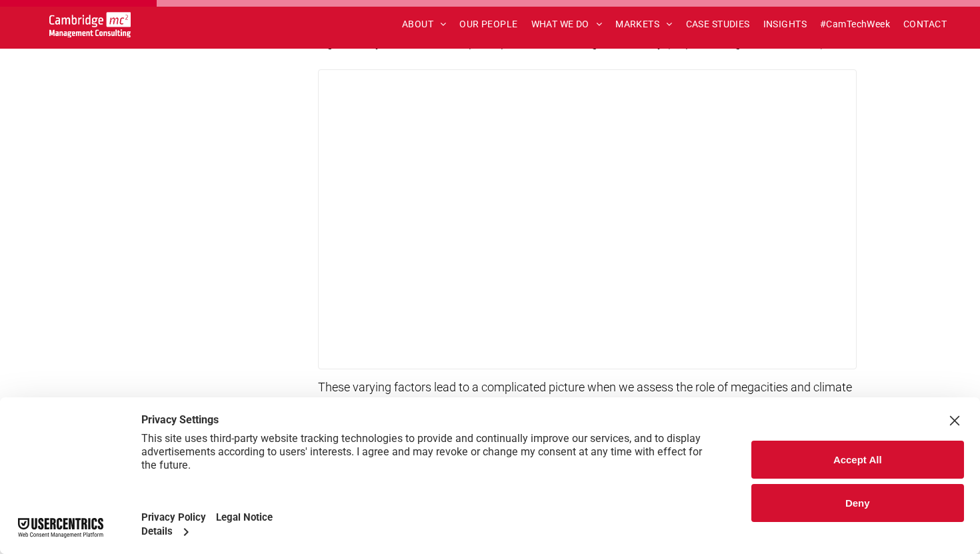 This screenshot has height=554, width=980. Describe the element at coordinates (90, 24) in the screenshot. I see `img: Cambridge MC Logo, sustainability` at that location.